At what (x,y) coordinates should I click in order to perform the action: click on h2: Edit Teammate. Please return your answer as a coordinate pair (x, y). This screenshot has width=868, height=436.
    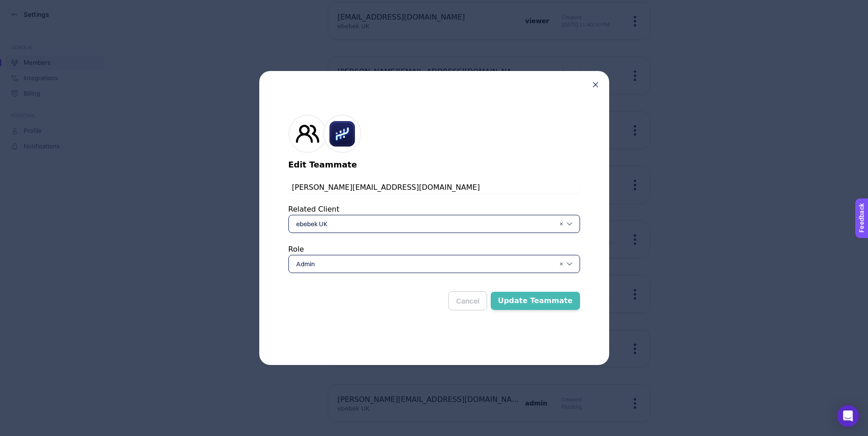
    Looking at the image, I should click on (434, 165).